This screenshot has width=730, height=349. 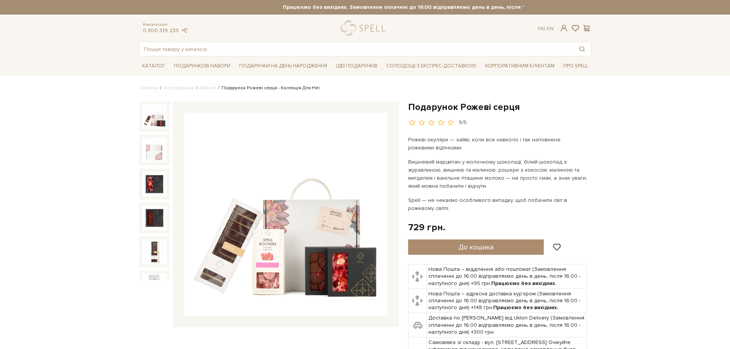 What do you see at coordinates (154, 66) in the screenshot?
I see `span: Каталог` at bounding box center [154, 66].